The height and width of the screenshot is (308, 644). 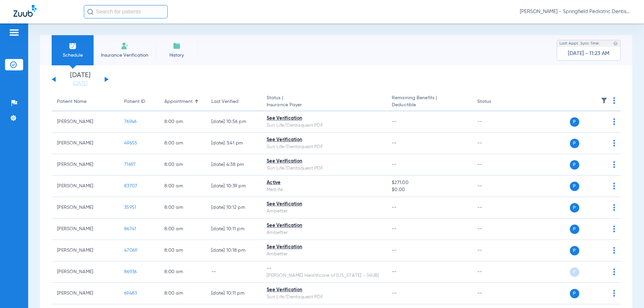 What do you see at coordinates (429, 190) in the screenshot?
I see `span: $0.00` at bounding box center [429, 190].